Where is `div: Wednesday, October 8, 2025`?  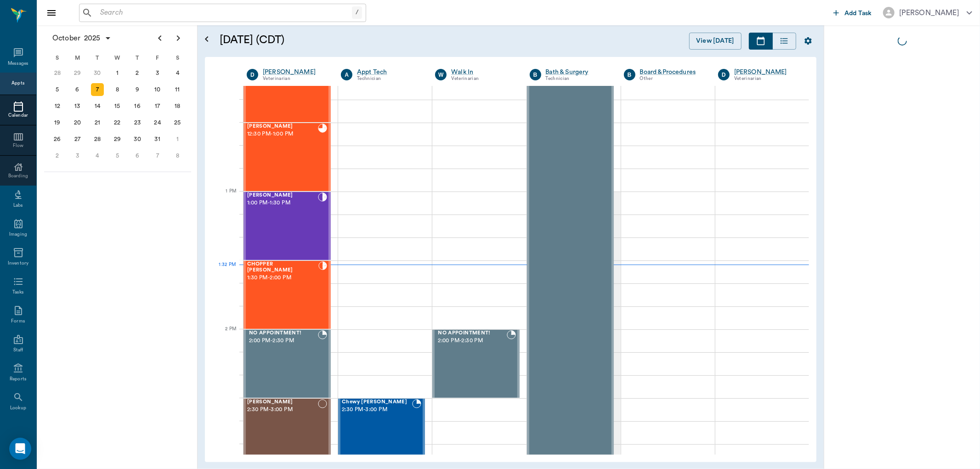
div: Wednesday, October 8, 2025 is located at coordinates (118, 90).